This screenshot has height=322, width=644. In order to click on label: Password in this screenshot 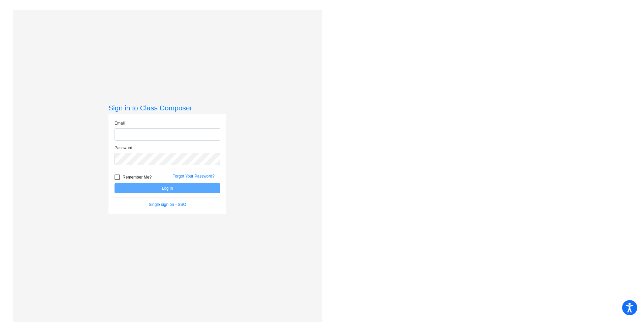, I will do `click(124, 148)`.